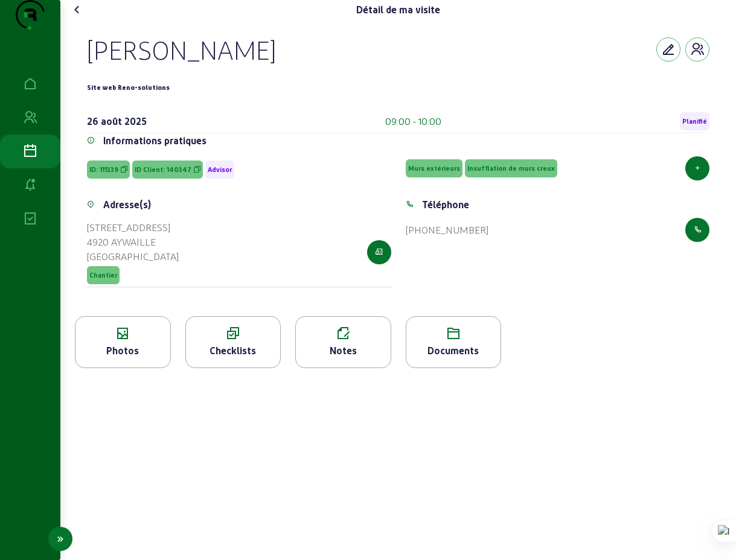 This screenshot has height=560, width=736. What do you see at coordinates (163, 170) in the screenshot?
I see `span: ID Client: 140347` at bounding box center [163, 170].